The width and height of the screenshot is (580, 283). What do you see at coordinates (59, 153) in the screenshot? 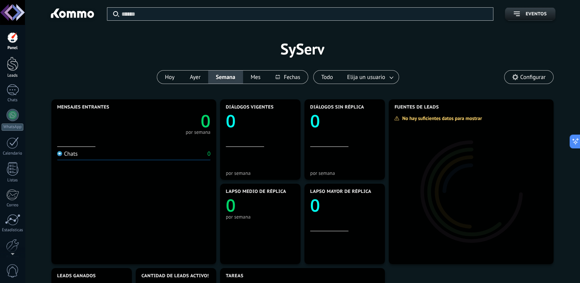
I see `img: Chats` at bounding box center [59, 153].